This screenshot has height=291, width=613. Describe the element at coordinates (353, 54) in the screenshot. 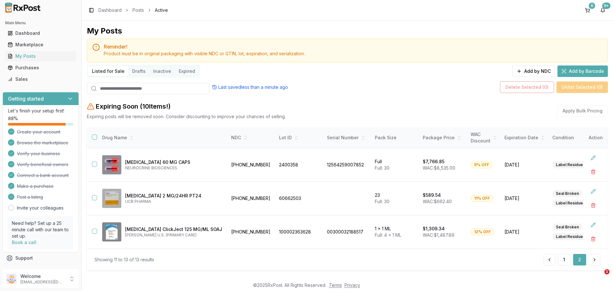

I see `div: Product must be in original packaging with visible NDC or GTIN, lot, expiration, and serialization.` at that location.